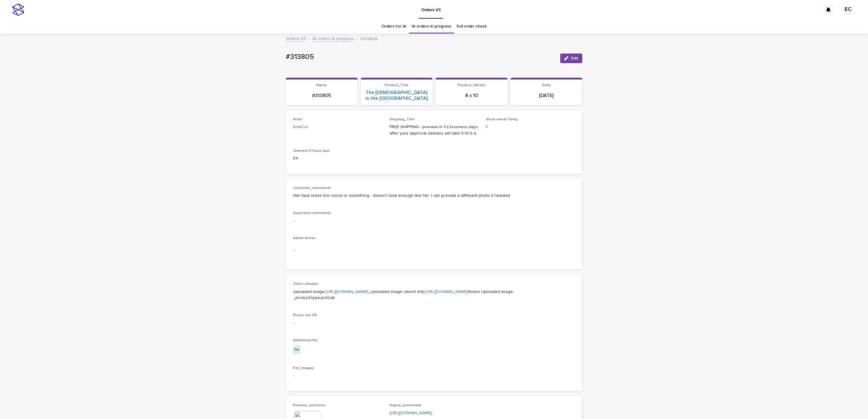 The image size is (868, 419). I want to click on a: Full order check, so click(472, 26).